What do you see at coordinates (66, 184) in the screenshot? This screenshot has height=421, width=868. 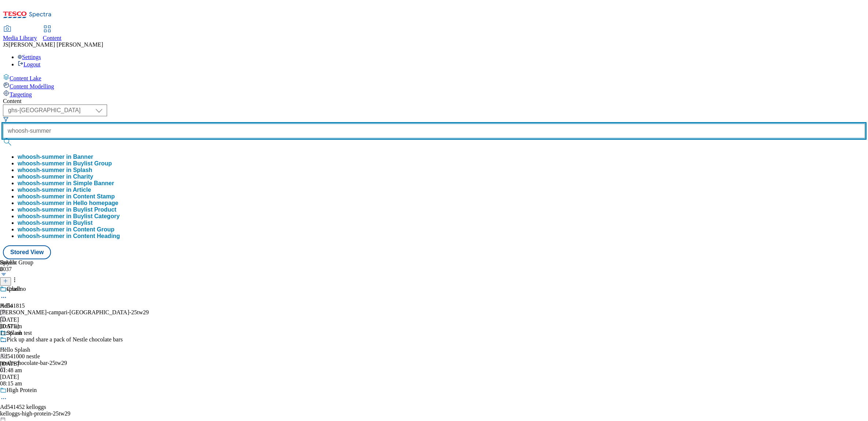 I see `button: whoosh-summer in Simple Banner` at bounding box center [66, 184].